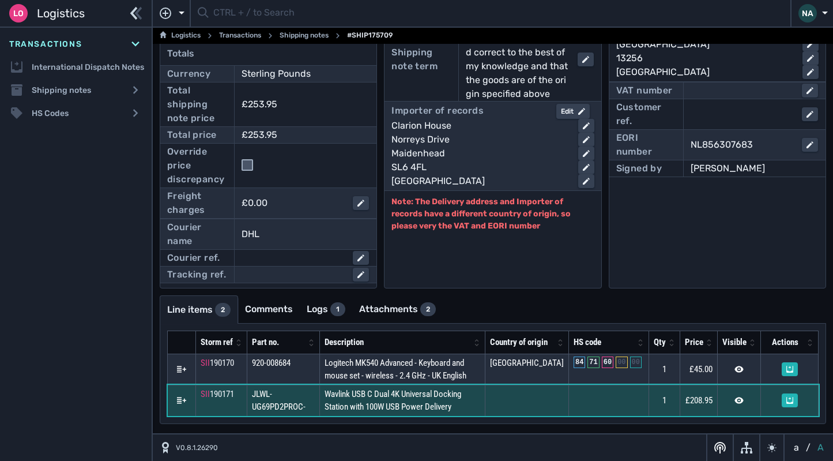 The image size is (833, 461). What do you see at coordinates (498, 13) in the screenshot?
I see `input: CTRL + / to Search` at bounding box center [498, 13].